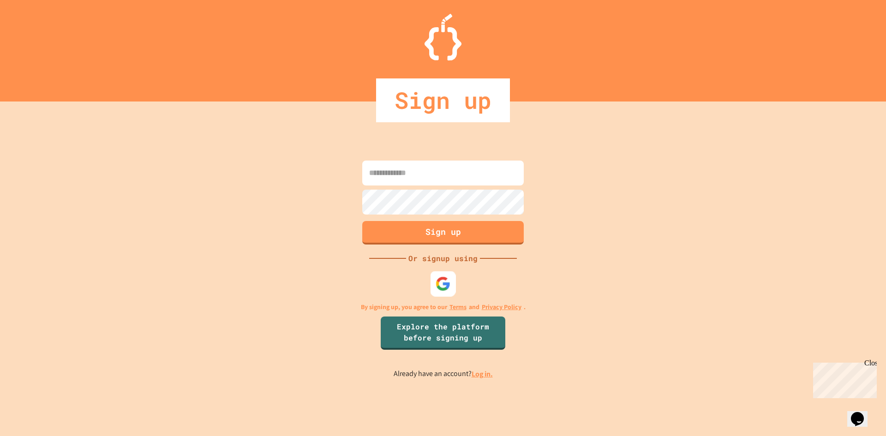  I want to click on p: By signing up, you agree to our and ., so click(443, 307).